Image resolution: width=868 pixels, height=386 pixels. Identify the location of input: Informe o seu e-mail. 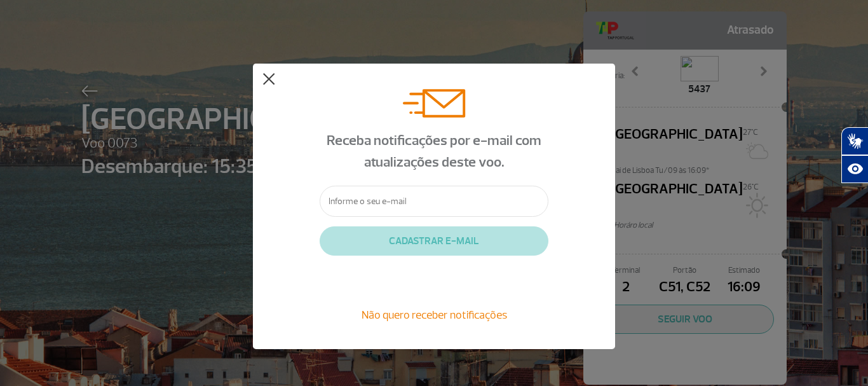
(434, 201).